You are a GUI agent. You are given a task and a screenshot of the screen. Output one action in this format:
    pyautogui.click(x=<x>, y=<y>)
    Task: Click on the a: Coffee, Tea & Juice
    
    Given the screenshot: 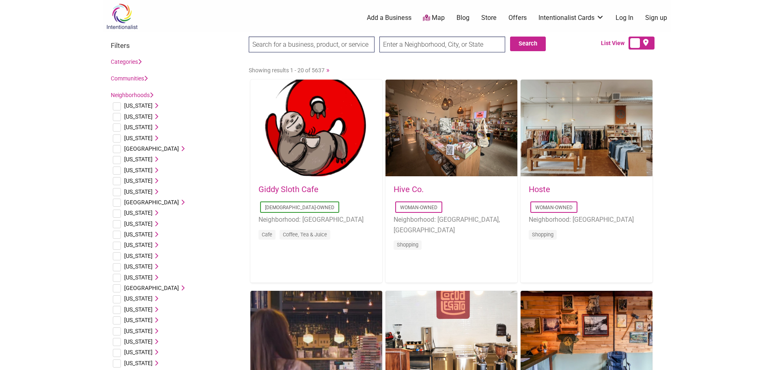 What is the action you would take?
    pyautogui.click(x=305, y=234)
    